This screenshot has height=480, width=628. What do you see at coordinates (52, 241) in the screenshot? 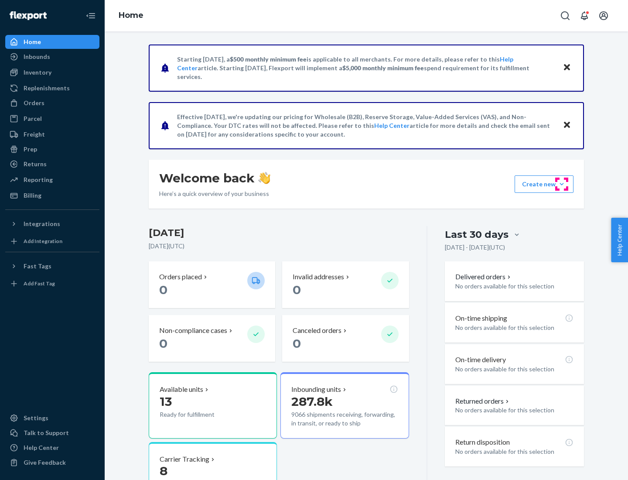
I see `a: Add Integration` at bounding box center [52, 241].